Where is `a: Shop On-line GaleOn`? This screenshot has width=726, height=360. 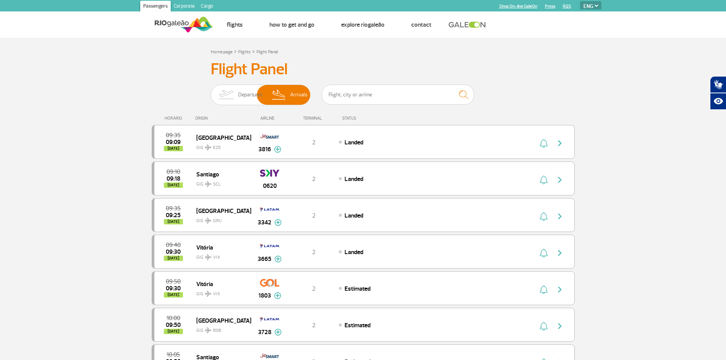 a: Shop On-line GaleOn is located at coordinates (518, 6).